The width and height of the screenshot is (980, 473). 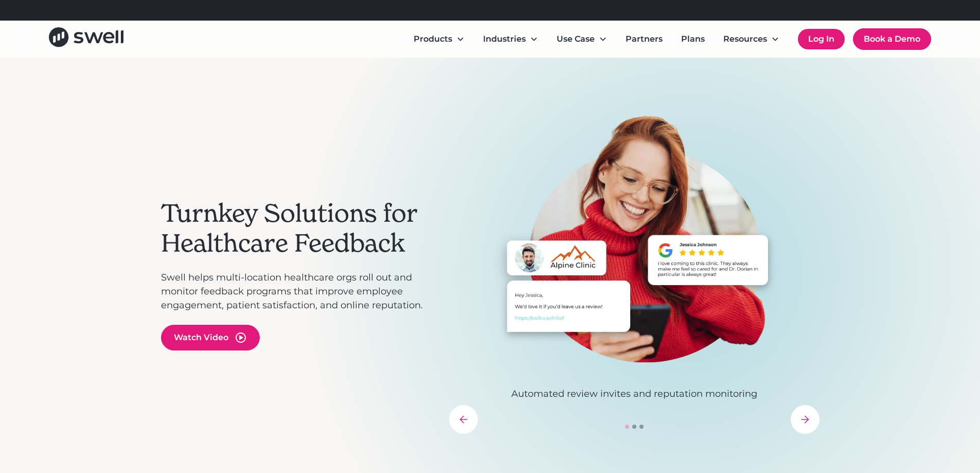 What do you see at coordinates (644, 39) in the screenshot?
I see `a: Partners` at bounding box center [644, 39].